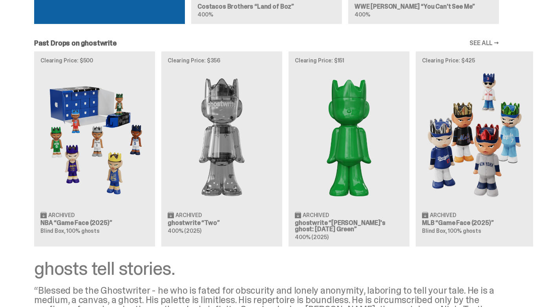 This screenshot has width=539, height=307. Describe the element at coordinates (484, 43) in the screenshot. I see `a: SEE ALL →` at that location.